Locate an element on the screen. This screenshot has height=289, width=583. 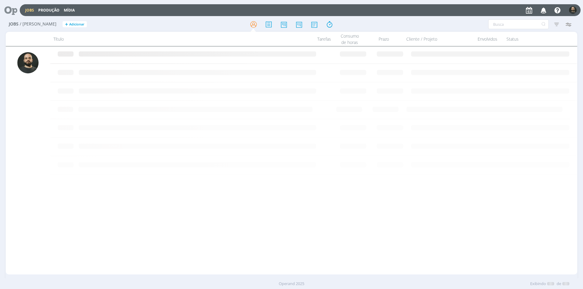
a: Mídia is located at coordinates (69, 10).